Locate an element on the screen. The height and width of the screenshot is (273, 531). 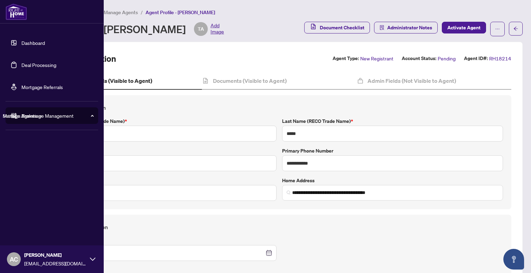
label: E-mail Address is located at coordinates (166, 181).